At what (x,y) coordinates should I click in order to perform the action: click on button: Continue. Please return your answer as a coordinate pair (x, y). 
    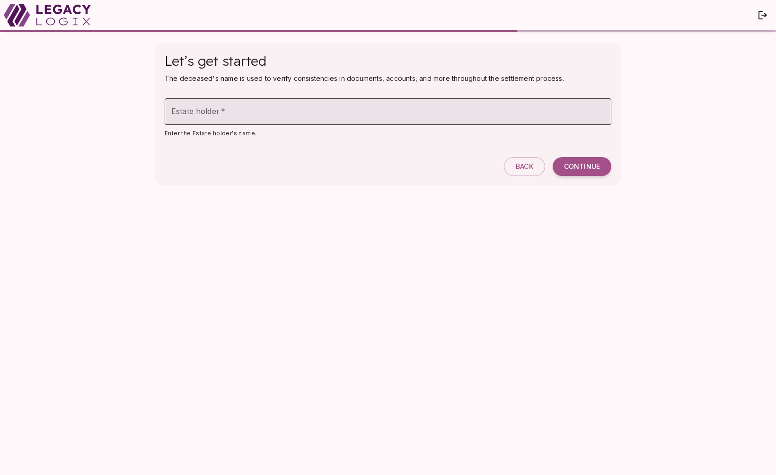
    Looking at the image, I should click on (582, 167).